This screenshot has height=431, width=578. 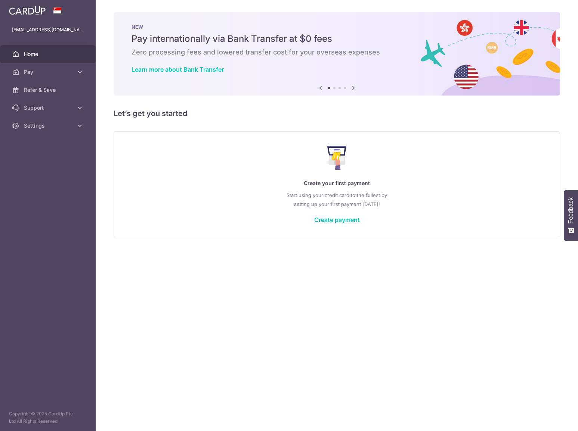 What do you see at coordinates (49, 54) in the screenshot?
I see `span: Home` at bounding box center [49, 54].